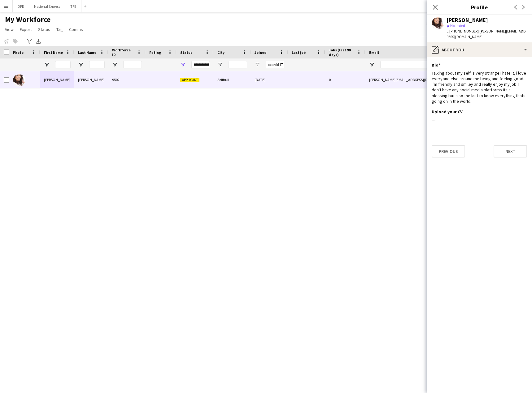 This screenshot has height=393, width=532. Describe the element at coordinates (342, 52) in the screenshot. I see `span: Jobs (last 90 days)` at that location.